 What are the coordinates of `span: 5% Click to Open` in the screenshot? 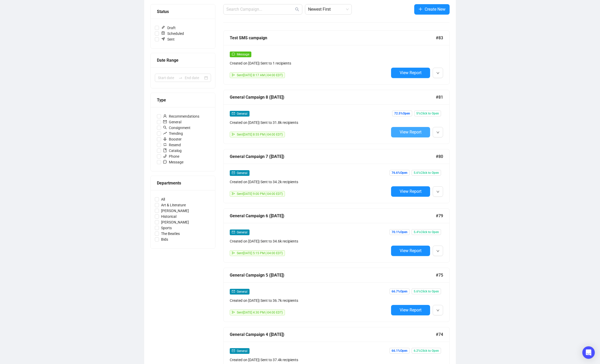 It's located at (428, 114).